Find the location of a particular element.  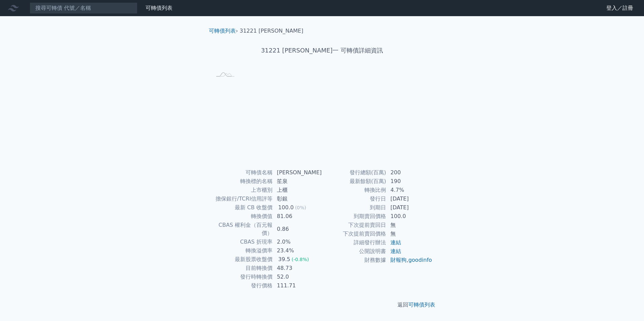

td: 0.86 is located at coordinates (297, 229).